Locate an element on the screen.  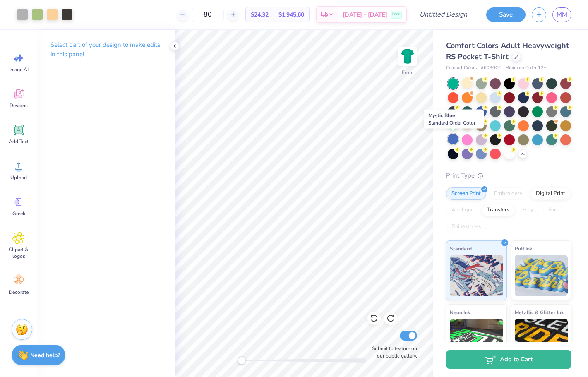
span: Comfort Colors is located at coordinates (461, 68).